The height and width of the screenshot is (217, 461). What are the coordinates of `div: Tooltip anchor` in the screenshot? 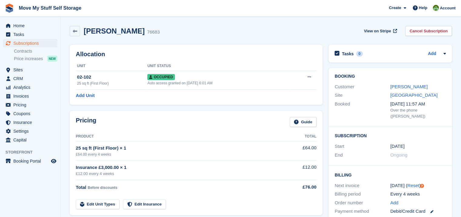 It's located at (422, 186).